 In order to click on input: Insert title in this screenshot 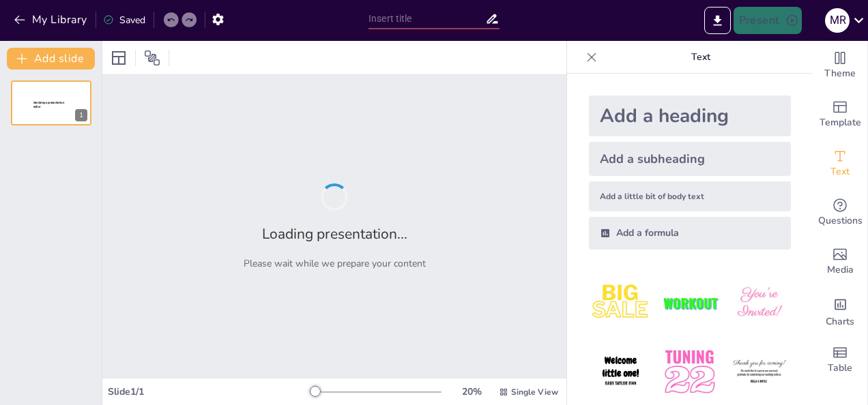, I will do `click(427, 18)`.